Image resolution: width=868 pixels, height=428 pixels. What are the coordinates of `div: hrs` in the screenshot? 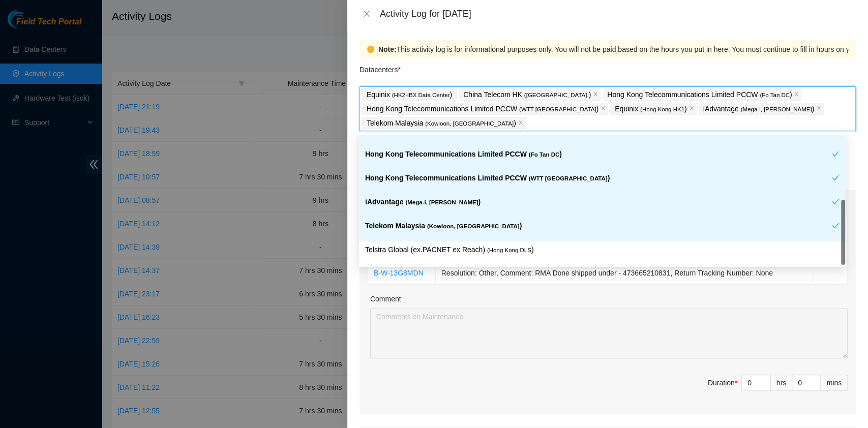 It's located at (782, 383).